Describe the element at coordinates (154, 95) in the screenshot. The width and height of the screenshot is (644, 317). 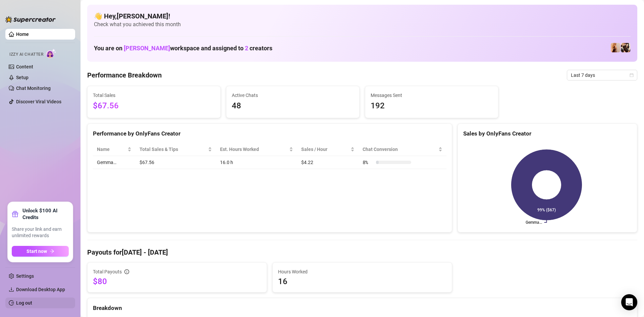
I see `span: Total Sales` at that location.